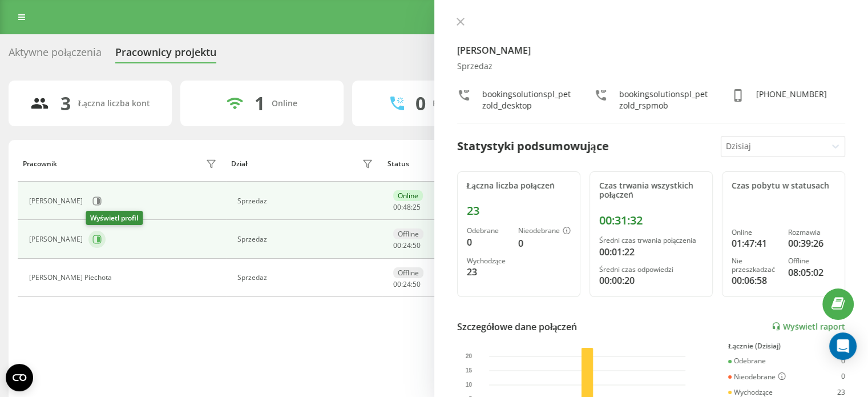  What do you see at coordinates (398, 164) in the screenshot?
I see `div: Status` at bounding box center [398, 164].